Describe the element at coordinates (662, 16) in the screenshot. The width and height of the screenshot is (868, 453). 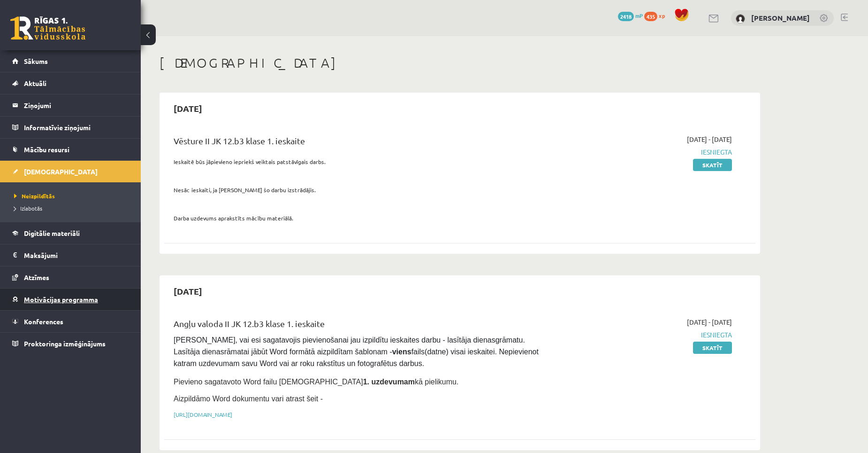
I see `span: xp` at that location.